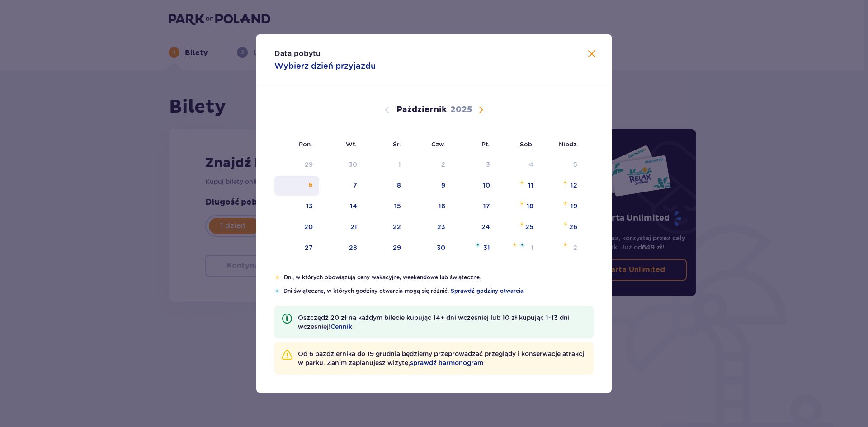 This screenshot has height=427, width=868. What do you see at coordinates (474, 248) in the screenshot?
I see `td: piątek, 31 października 2025` at bounding box center [474, 248].